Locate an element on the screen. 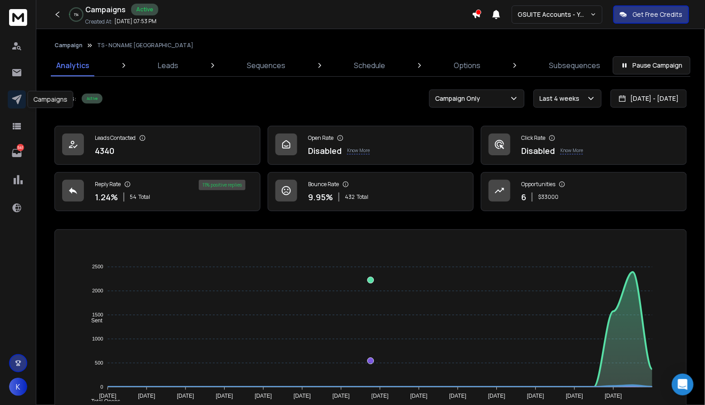 The height and width of the screenshot is (405, 705). p: 9.95 % is located at coordinates (320, 197).